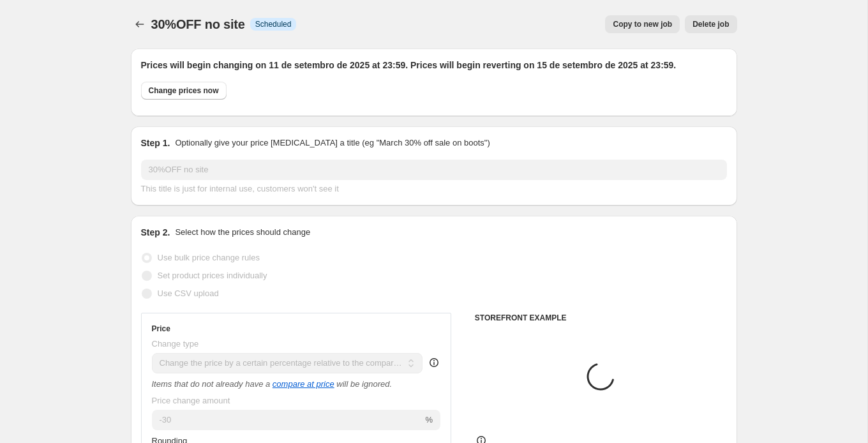 This screenshot has height=443, width=868. Describe the element at coordinates (287, 420) in the screenshot. I see `input: -20` at that location.